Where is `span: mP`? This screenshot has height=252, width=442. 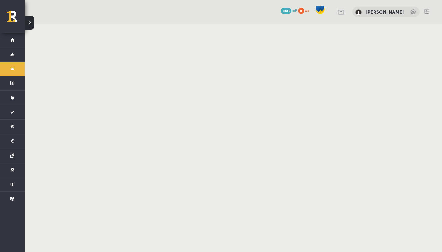 span: mP is located at coordinates (295, 10).